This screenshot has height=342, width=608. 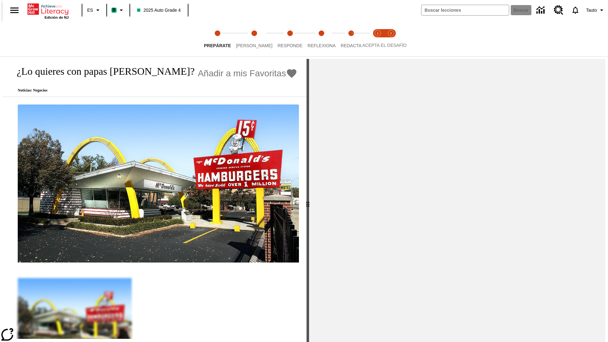 I want to click on text: 1, so click(x=378, y=33).